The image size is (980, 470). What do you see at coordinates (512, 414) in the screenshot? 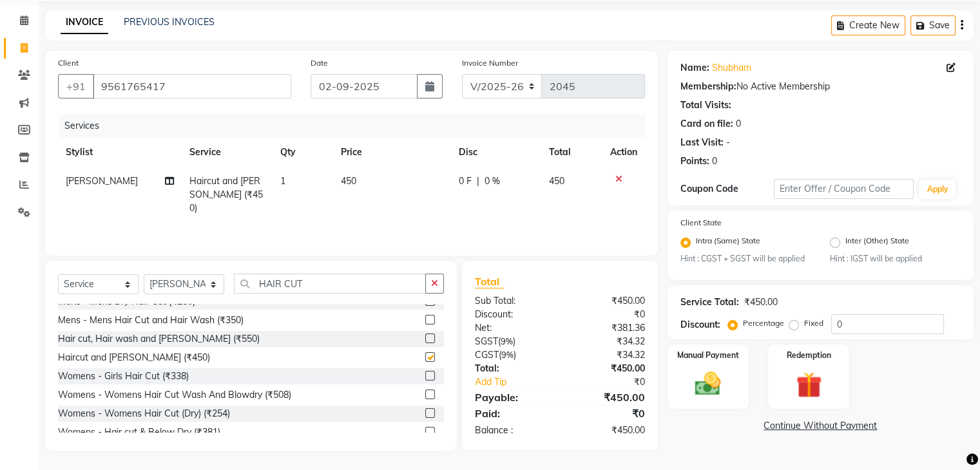
I see `div: Paid:` at bounding box center [512, 414].